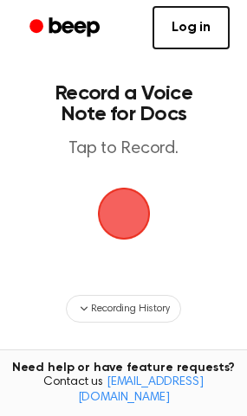 Image resolution: width=247 pixels, height=416 pixels. What do you see at coordinates (66, 28) in the screenshot?
I see `a: Beep` at bounding box center [66, 28].